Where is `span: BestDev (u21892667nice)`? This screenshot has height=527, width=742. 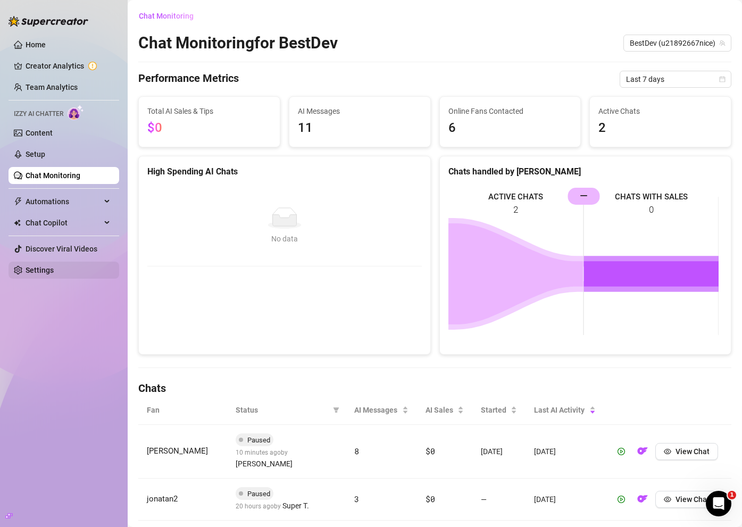 span: BestDev (u21892667nice) is located at coordinates (677, 43).